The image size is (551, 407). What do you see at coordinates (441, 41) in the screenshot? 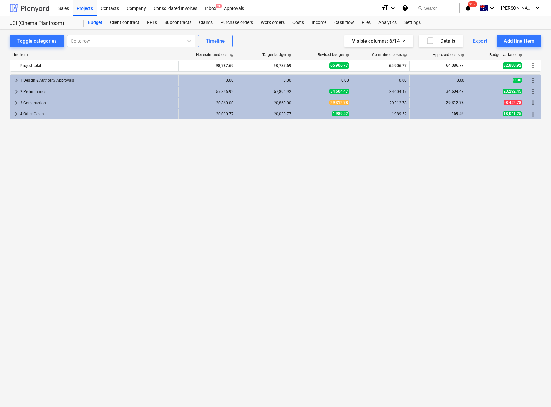
I see `button: Details` at bounding box center [441, 41].